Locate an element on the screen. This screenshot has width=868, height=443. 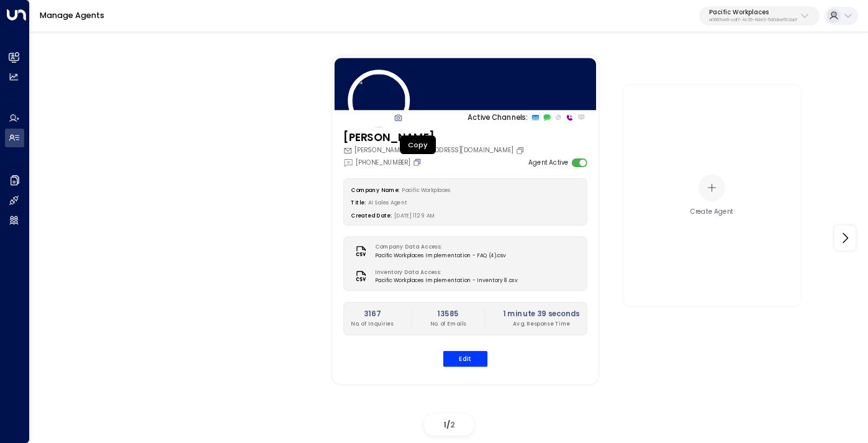
label: Company Data Access: is located at coordinates (438, 247).